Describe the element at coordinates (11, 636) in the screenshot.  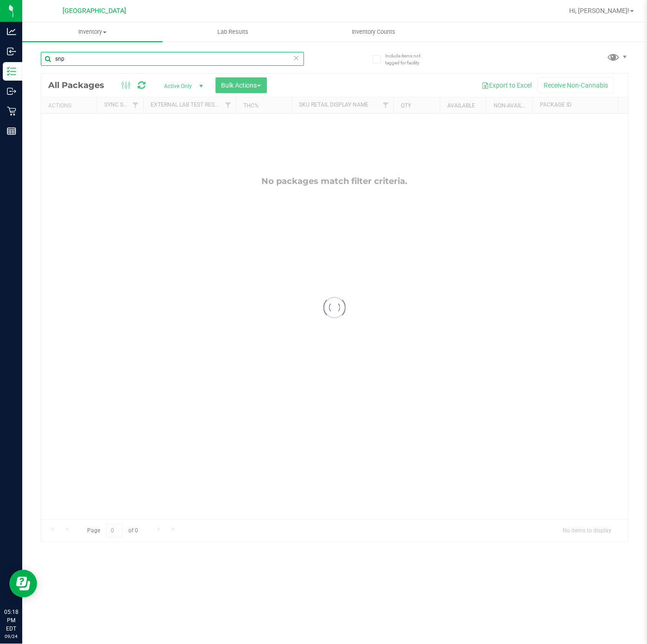
I see `p: 09/24` at that location.